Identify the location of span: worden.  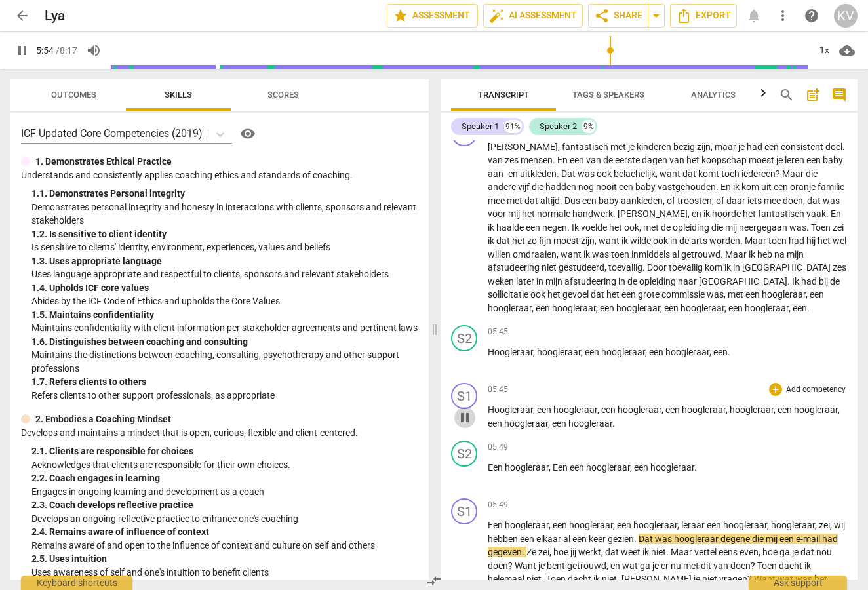
(724, 241).